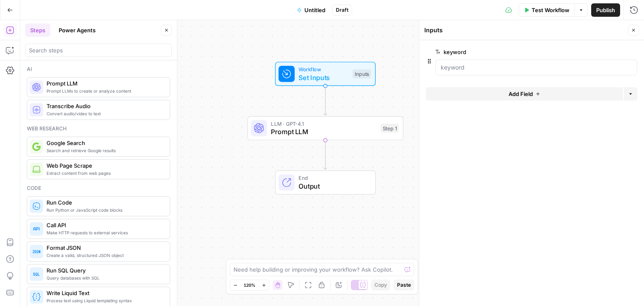  What do you see at coordinates (325, 74) in the screenshot?
I see `div: WorkflowSet InputsInputs` at bounding box center [325, 74].